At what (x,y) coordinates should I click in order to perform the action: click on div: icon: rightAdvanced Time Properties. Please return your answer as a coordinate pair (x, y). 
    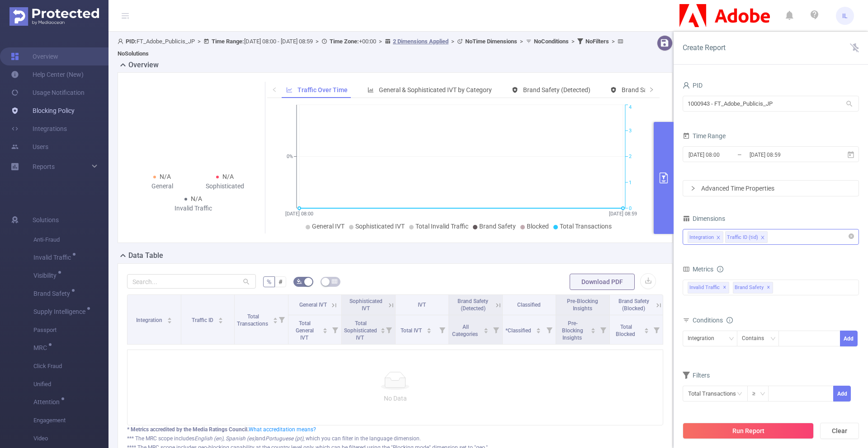
    Looking at the image, I should click on (771, 189).